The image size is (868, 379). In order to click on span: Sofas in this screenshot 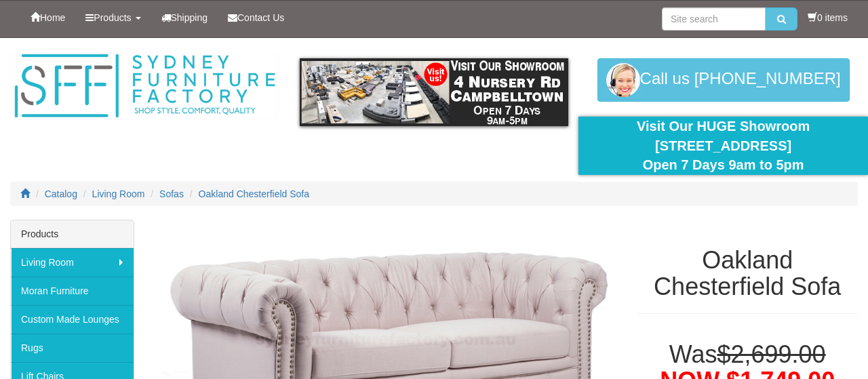, I will do `click(172, 194)`.